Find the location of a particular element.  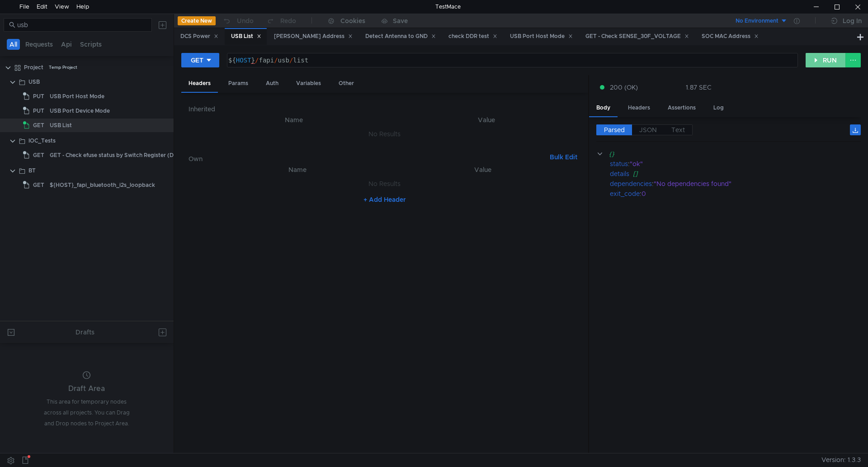

button: Scripts is located at coordinates (91, 44).